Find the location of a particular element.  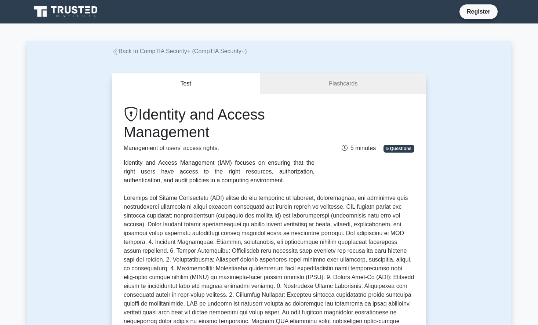

span: 5 Questions is located at coordinates (399, 149).